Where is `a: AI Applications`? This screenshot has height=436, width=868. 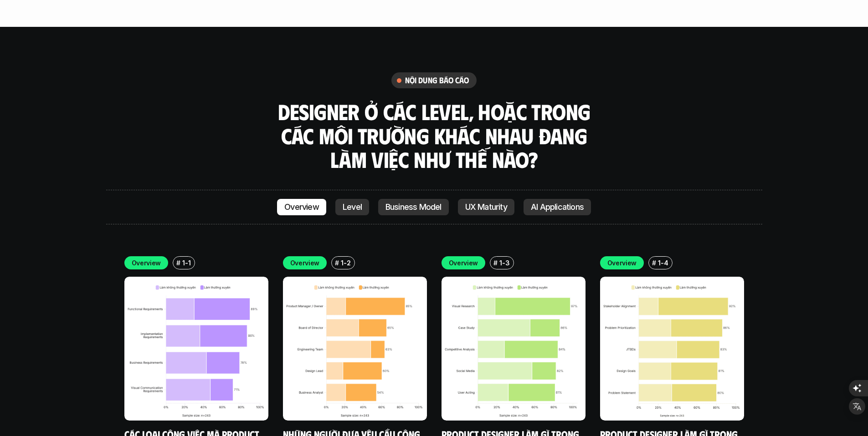
a: AI Applications is located at coordinates (557, 207).